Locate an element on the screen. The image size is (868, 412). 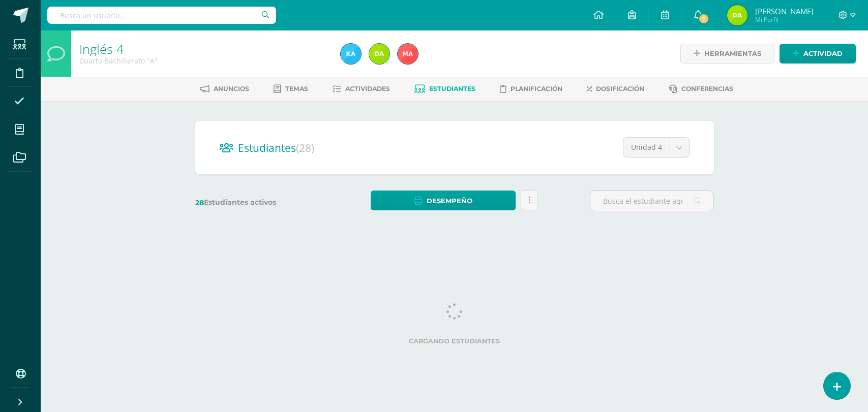
span: Mi Perfil is located at coordinates (784, 19).